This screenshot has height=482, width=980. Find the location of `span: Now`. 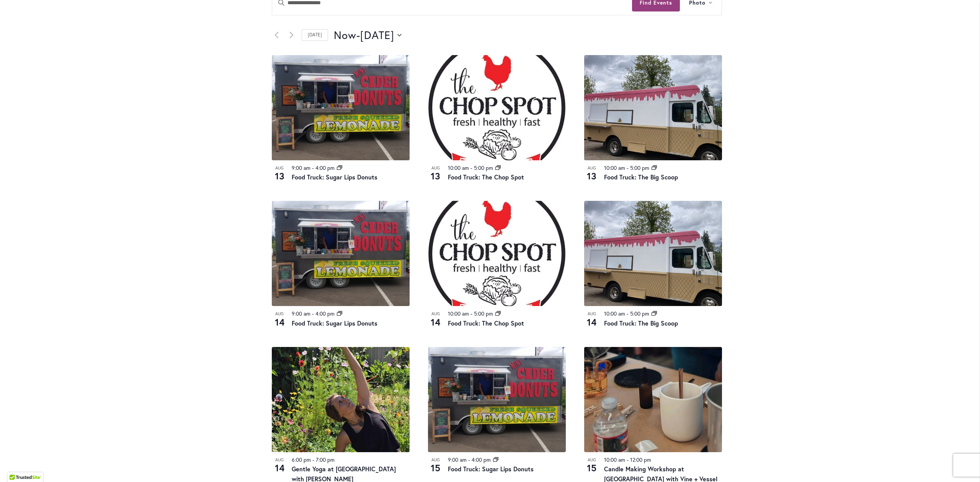

span: Now is located at coordinates (345, 35).